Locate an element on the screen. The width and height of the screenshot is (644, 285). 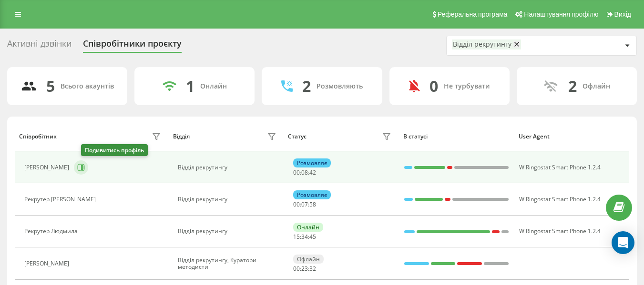
div: Співробітник is located at coordinates (38, 136).